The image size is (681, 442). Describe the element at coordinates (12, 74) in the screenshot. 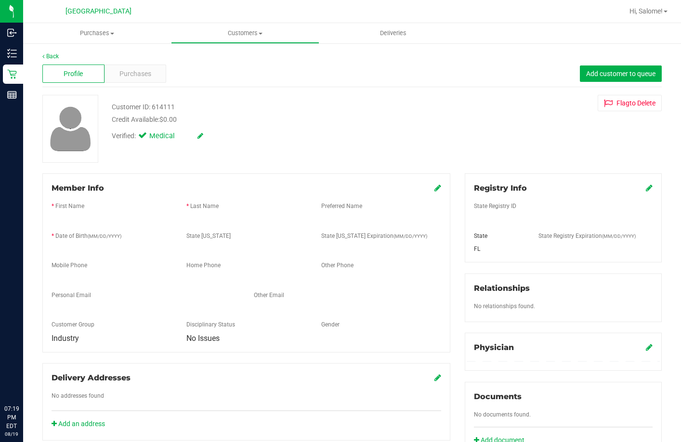

I see `inline-svg: Retail` at that location.